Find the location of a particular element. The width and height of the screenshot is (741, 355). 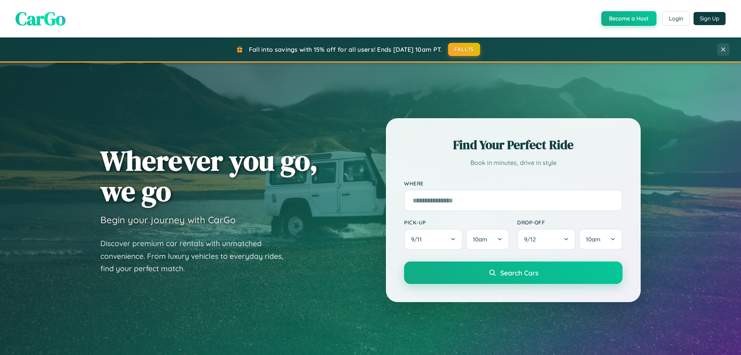

label: Pick-up is located at coordinates (456, 222).